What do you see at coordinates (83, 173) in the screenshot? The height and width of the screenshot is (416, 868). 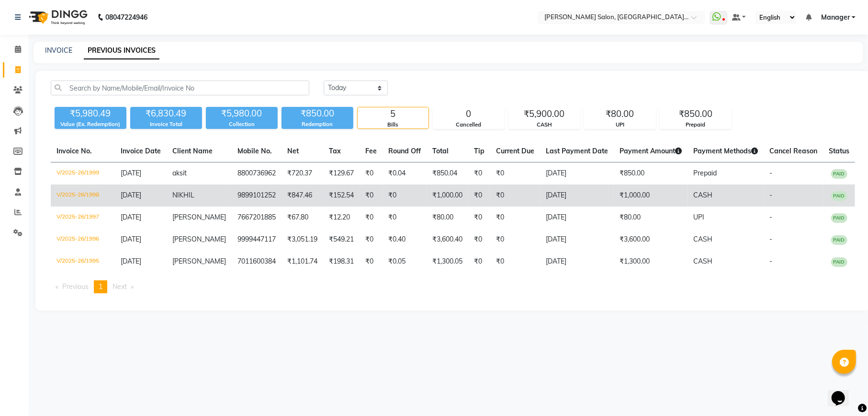 I see `td: V/2025-26/1999` at bounding box center [83, 173].